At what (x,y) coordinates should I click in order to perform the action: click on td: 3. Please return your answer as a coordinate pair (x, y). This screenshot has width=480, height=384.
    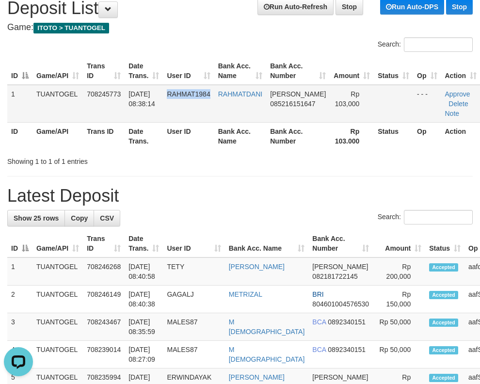
    Looking at the image, I should click on (20, 327).